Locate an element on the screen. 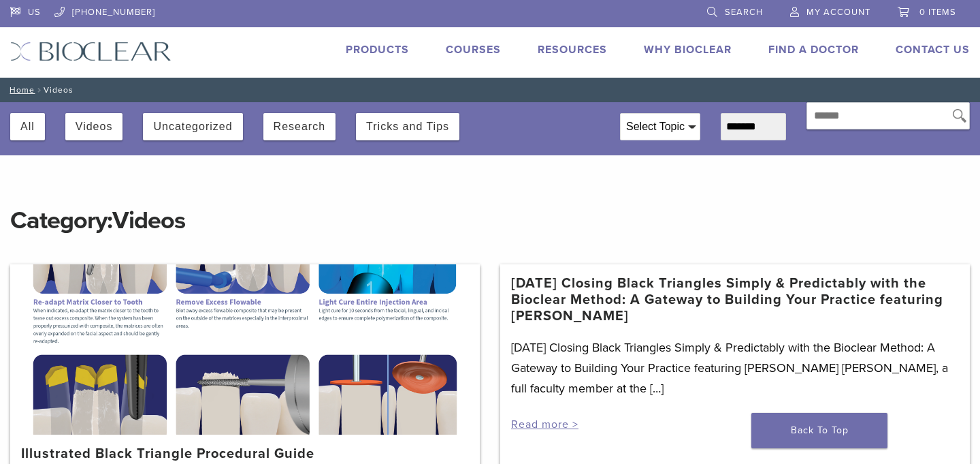 The image size is (980, 464). h1: Category: is located at coordinates (490, 207).